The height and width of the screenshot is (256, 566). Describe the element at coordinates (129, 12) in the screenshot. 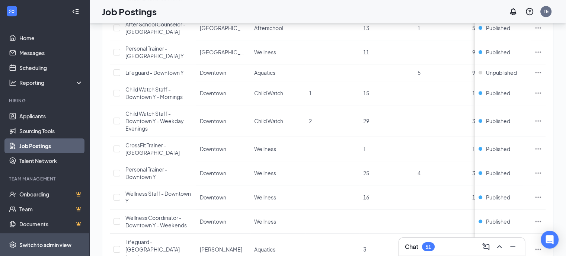

I see `h1: Job Postings` at that location.